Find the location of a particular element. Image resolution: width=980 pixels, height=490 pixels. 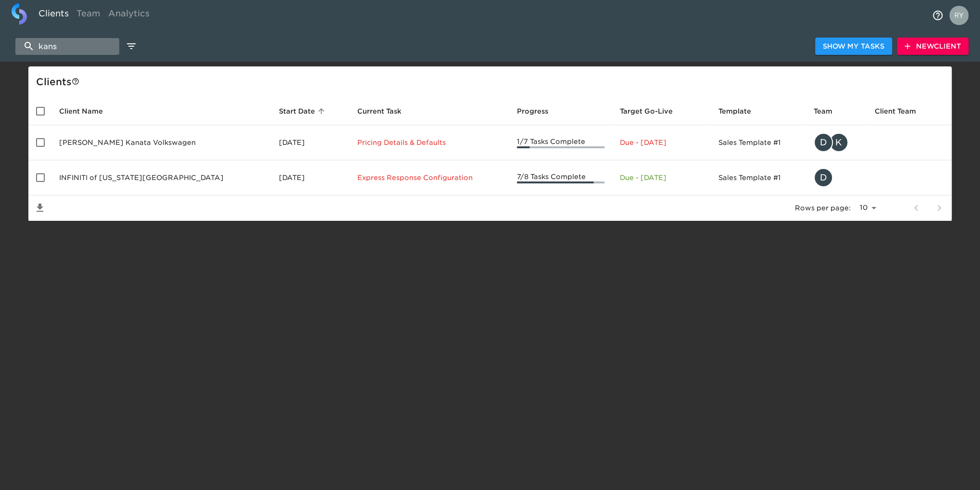

select: rows per page is located at coordinates (867, 208).